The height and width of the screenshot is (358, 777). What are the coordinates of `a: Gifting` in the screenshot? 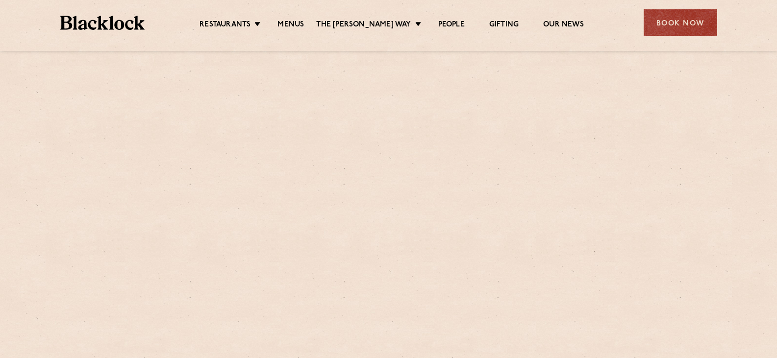 It's located at (504, 25).